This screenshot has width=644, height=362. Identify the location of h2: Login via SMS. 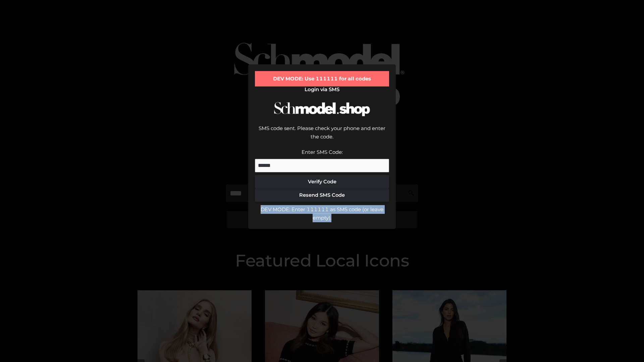
(322, 90).